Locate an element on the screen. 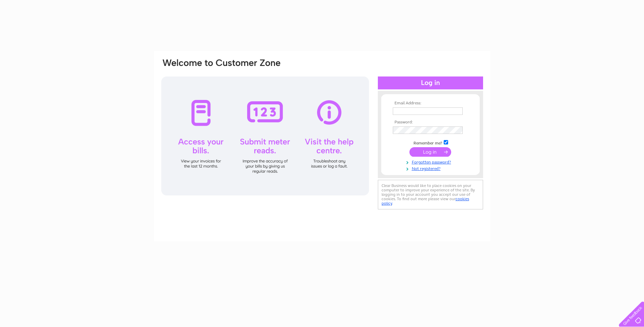 This screenshot has height=327, width=644. a: cookies policy is located at coordinates (425, 201).